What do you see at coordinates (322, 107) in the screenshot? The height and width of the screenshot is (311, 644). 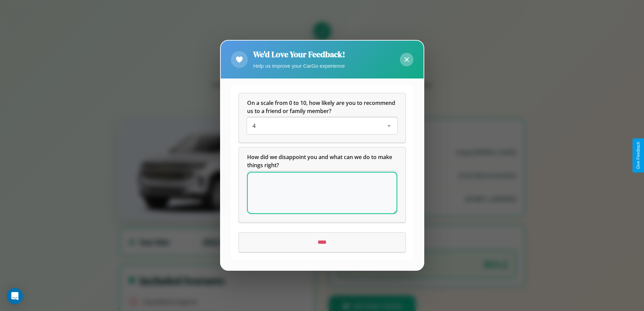 I see `span: On a scale from 0 to 10, how likely are you to recommend us to a friend or family member?` at bounding box center [322, 107].